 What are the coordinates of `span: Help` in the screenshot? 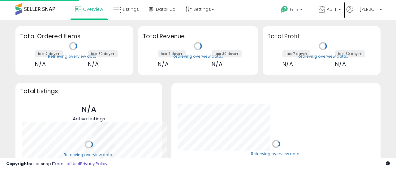 It's located at (294, 10).